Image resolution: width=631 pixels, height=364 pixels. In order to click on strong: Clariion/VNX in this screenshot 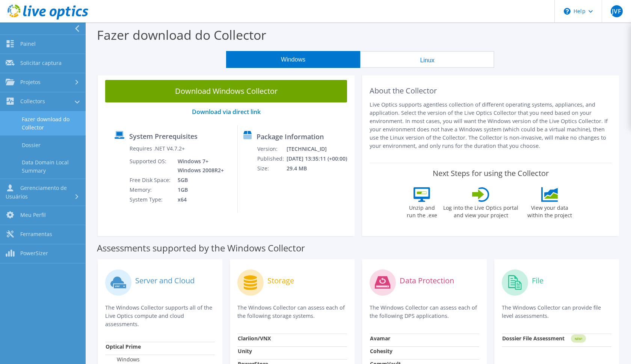, I will do `click(254, 338)`.